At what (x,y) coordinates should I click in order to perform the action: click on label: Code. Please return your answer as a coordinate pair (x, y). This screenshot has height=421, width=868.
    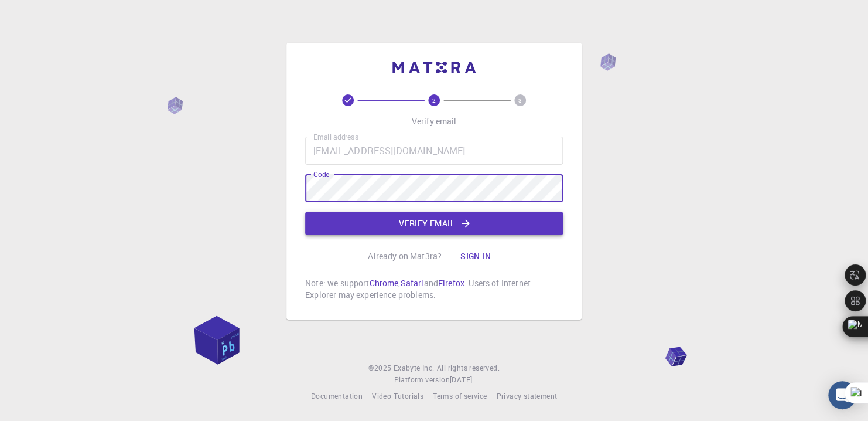
    Looking at the image, I should click on (321, 174).